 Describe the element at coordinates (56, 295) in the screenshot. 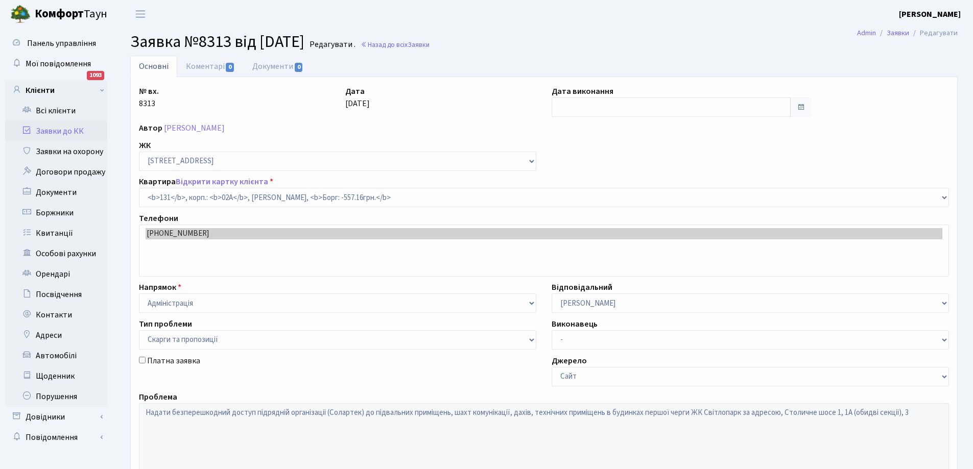

I see `a: Посвідчення` at that location.